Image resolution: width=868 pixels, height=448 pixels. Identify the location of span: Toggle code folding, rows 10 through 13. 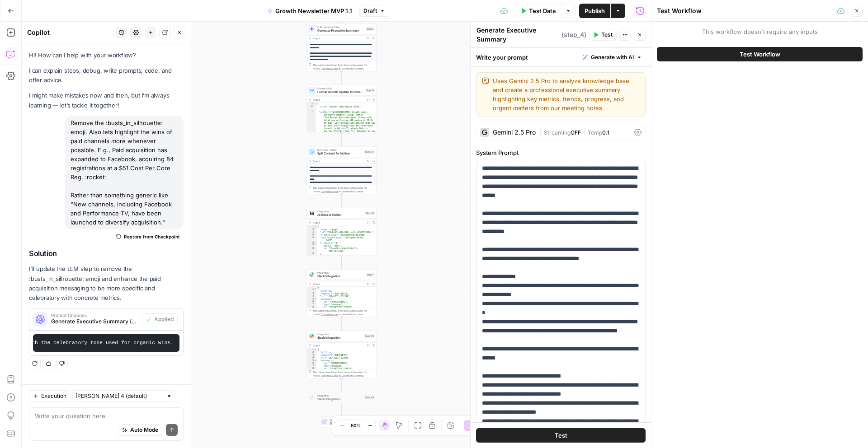
(316, 257).